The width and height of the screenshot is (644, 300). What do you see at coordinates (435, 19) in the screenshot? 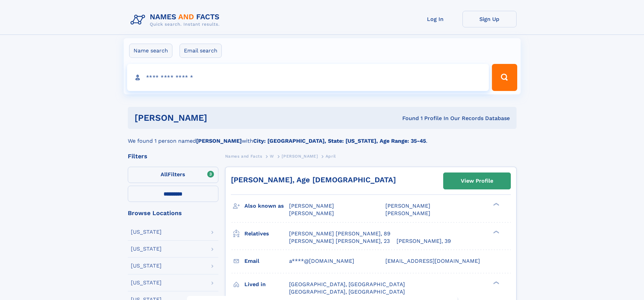
I see `a: Log In` at bounding box center [435, 19].